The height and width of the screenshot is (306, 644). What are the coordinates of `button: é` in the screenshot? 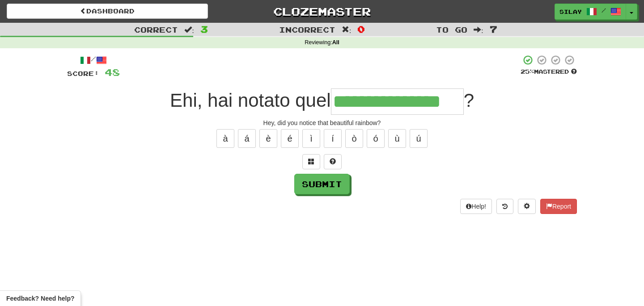 It's located at (289, 138).